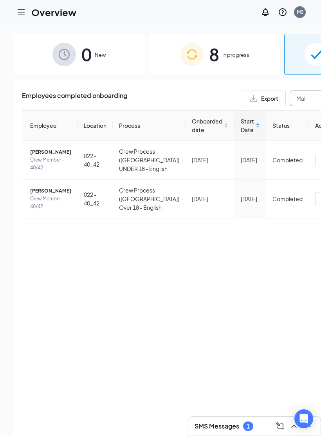  What do you see at coordinates (95, 125) in the screenshot?
I see `th: Location` at bounding box center [95, 125].